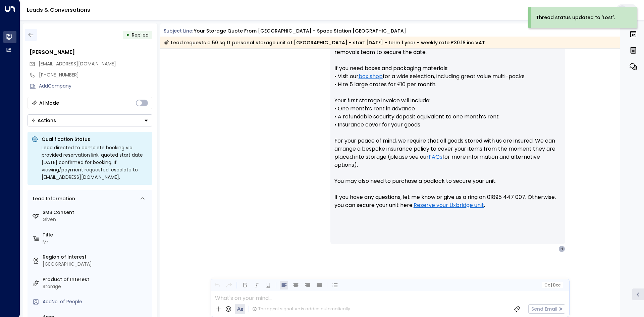  Describe the element at coordinates (96, 242) in the screenshot. I see `div: Mr` at that location.